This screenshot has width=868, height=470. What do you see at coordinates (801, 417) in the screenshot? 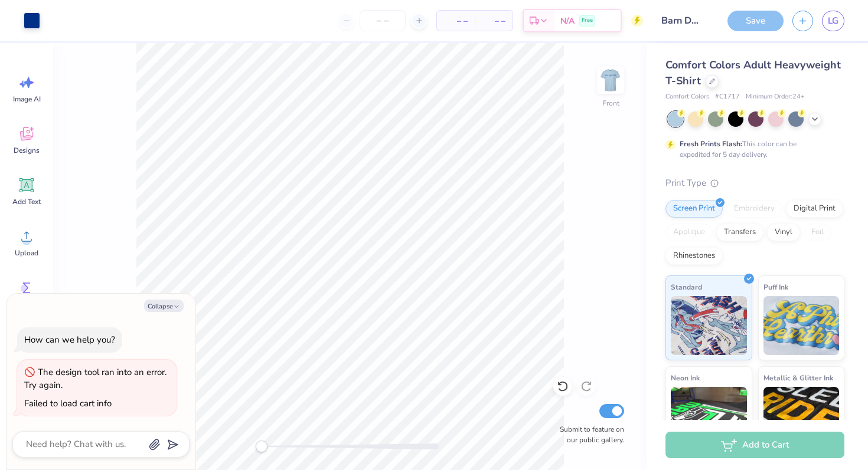
I see `img: Metallic & Glitter Ink` at bounding box center [801, 417].